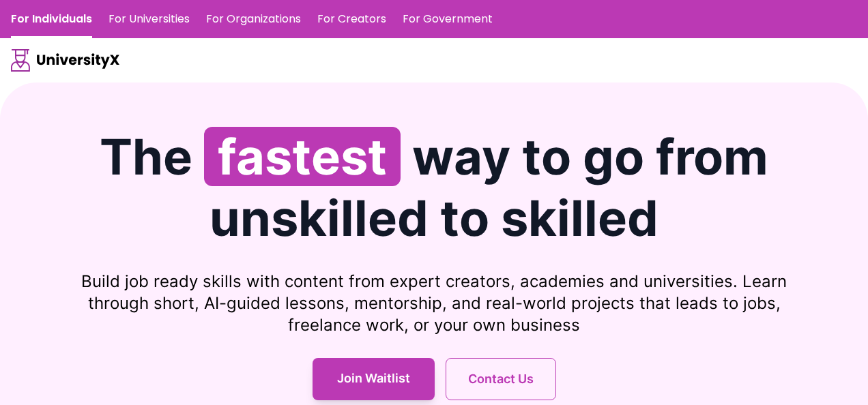 The width and height of the screenshot is (868, 405). Describe the element at coordinates (434, 187) in the screenshot. I see `h1: The way to go from unskilled to skilled` at that location.